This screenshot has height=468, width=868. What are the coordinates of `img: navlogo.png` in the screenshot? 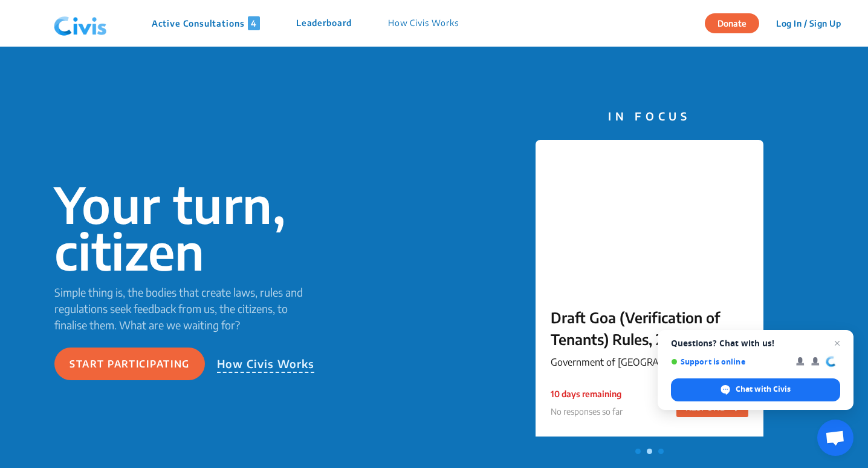 It's located at (80, 24).